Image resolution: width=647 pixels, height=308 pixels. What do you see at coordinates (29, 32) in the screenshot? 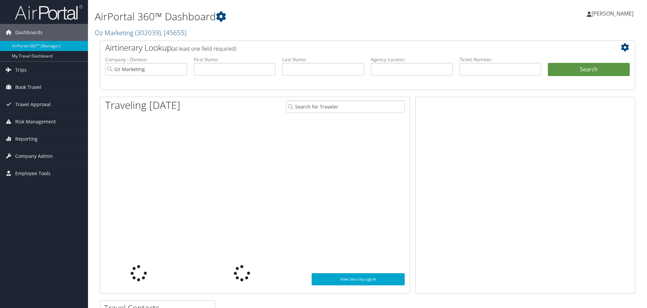
I see `span: Dashboards` at bounding box center [29, 32].